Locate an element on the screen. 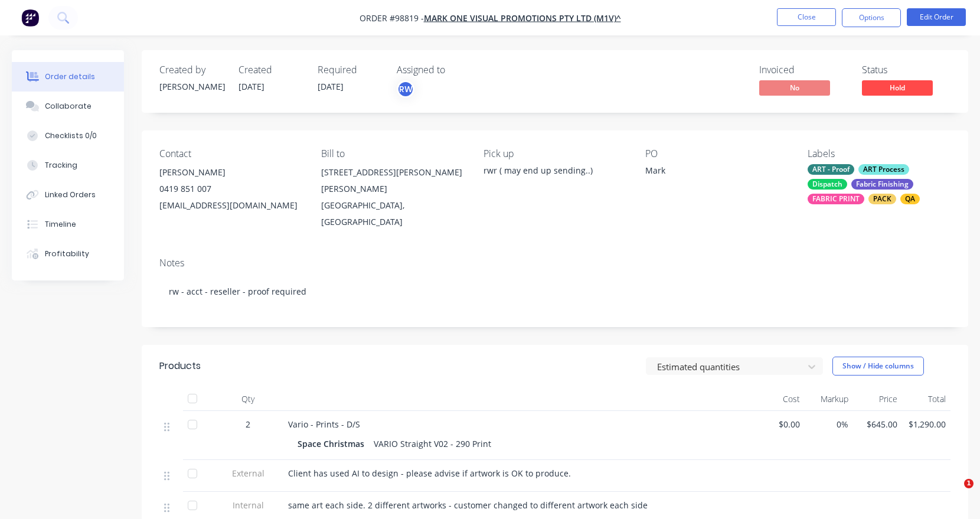 This screenshot has width=980, height=519. span: Order #98819 - is located at coordinates (391, 18).